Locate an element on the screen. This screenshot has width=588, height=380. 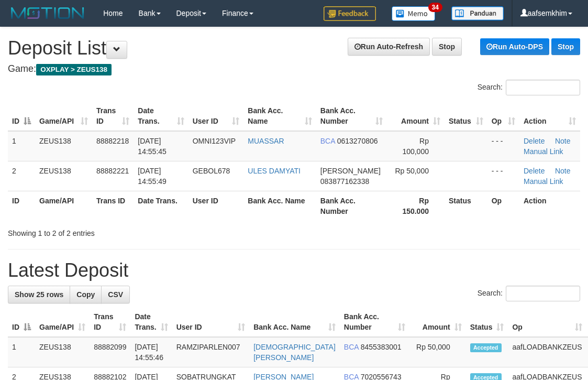
td: RAMZIPARLEN007 is located at coordinates (211, 353).